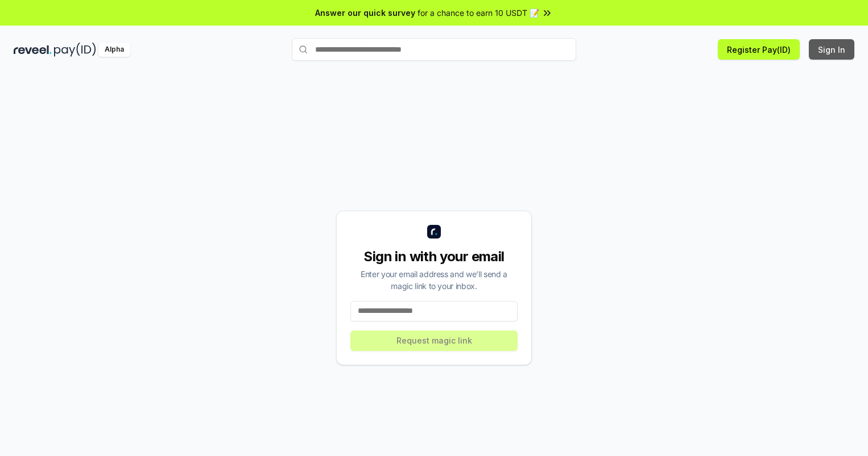  Describe the element at coordinates (478, 13) in the screenshot. I see `span: for a chance to earn 10 USDT 📝` at that location.